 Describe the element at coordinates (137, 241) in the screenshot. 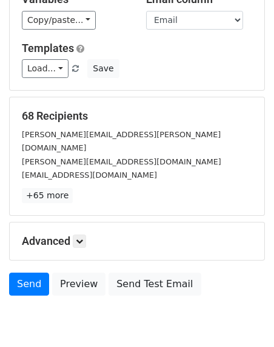

I see `h5: Advanced` at that location.